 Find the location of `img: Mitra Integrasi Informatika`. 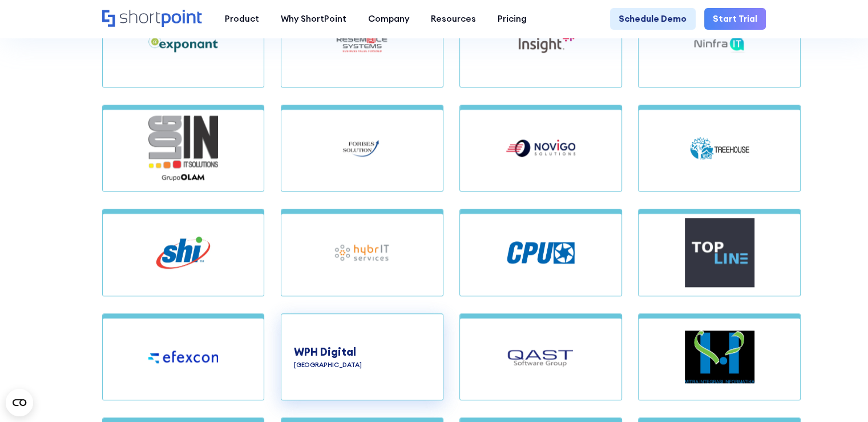

img: Mitra Integrasi Informatika is located at coordinates (720, 357).